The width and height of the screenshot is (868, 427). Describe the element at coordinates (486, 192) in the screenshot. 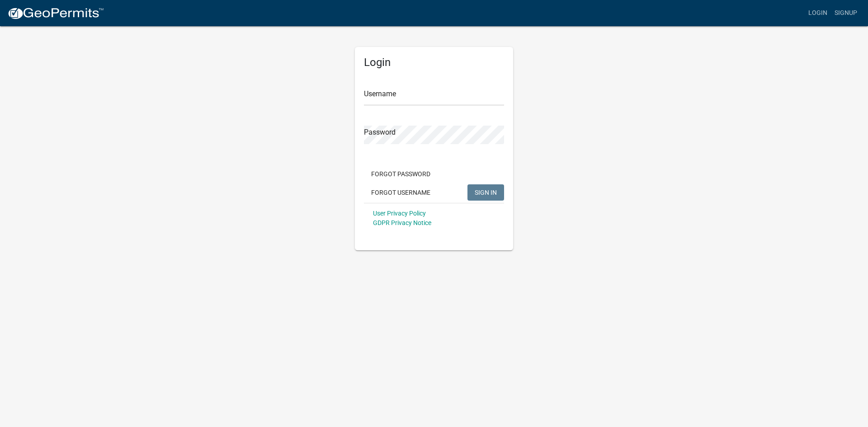

I see `span: SIGN IN` at that location.